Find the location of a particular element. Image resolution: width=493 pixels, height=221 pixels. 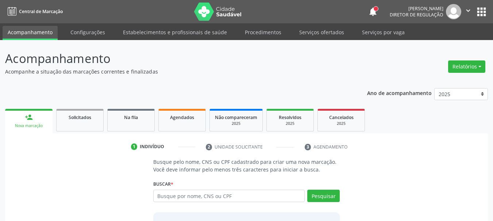

a: Estabelecimentos e profissionais de saúde is located at coordinates (175, 32).